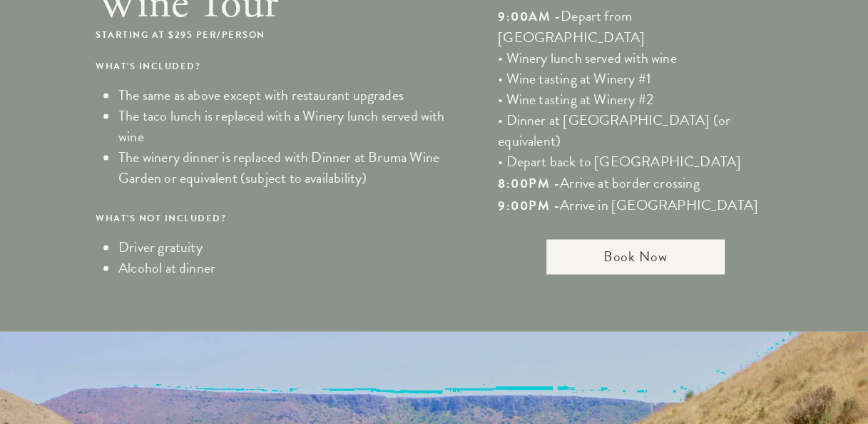 Image resolution: width=868 pixels, height=424 pixels. What do you see at coordinates (285, 95) in the screenshot?
I see `li: The same as above except with restaurant upgrades` at bounding box center [285, 95].